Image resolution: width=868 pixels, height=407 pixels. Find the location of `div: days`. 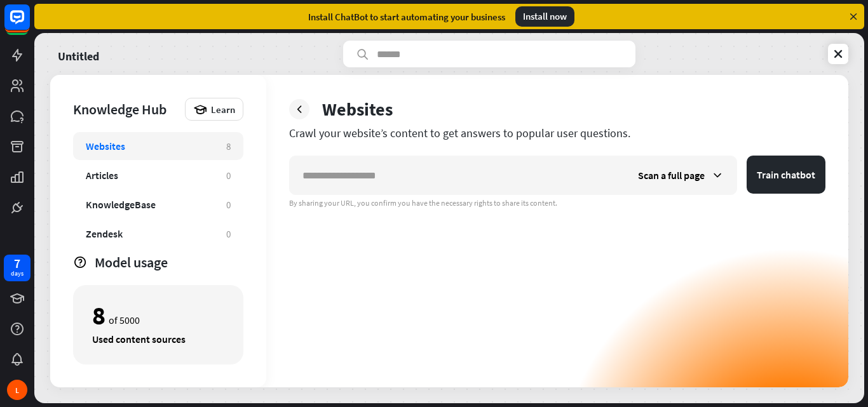

div: days is located at coordinates (17, 274).